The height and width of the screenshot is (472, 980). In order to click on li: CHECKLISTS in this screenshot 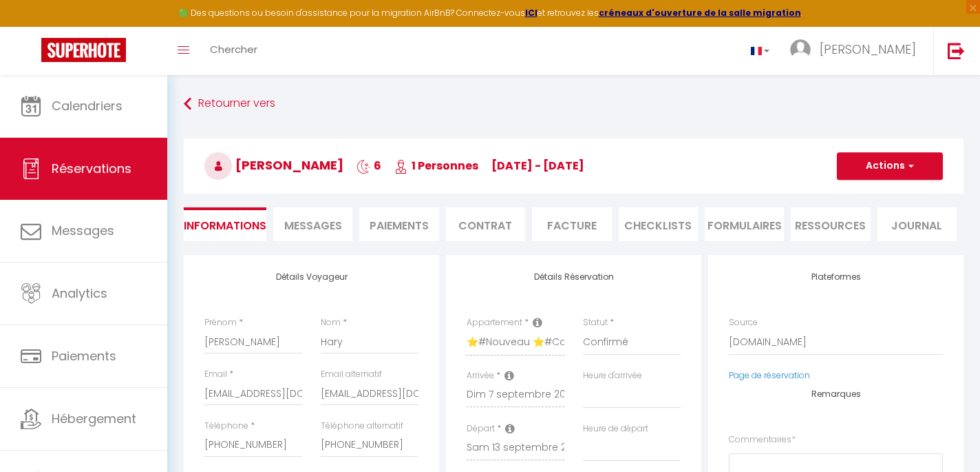, I will do `click(658, 223)`.